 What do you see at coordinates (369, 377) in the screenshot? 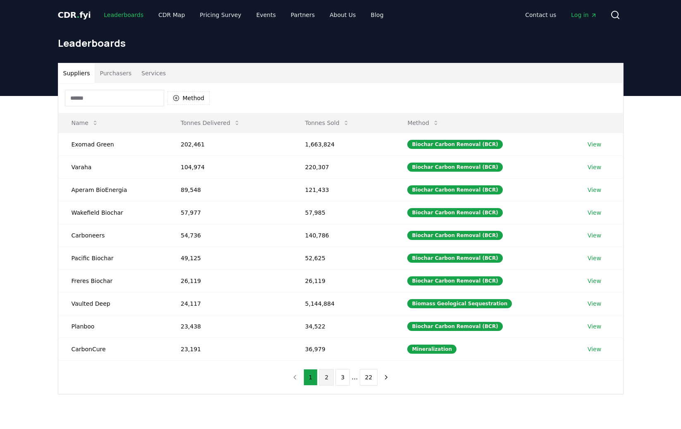
I see `button: 22` at bounding box center [369, 377].